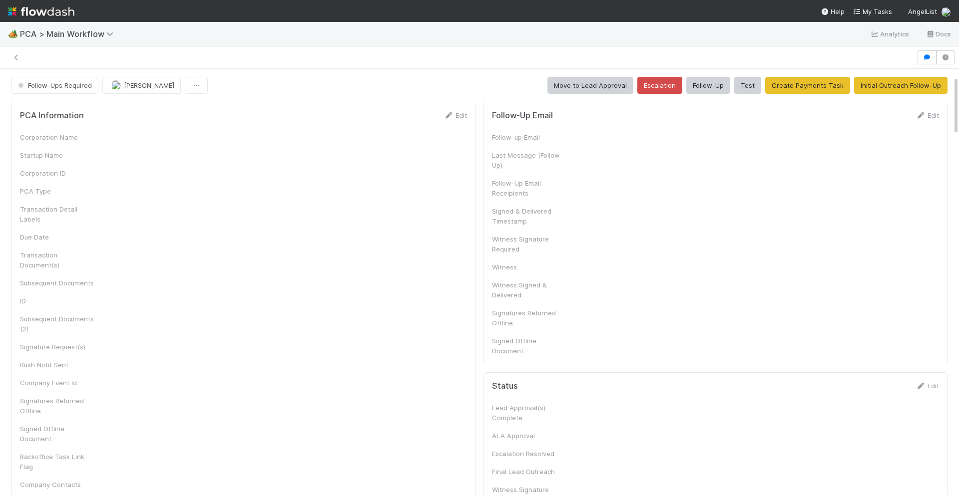 Image resolution: width=959 pixels, height=495 pixels. Describe the element at coordinates (57, 347) in the screenshot. I see `div: Signature Request(s)` at that location.